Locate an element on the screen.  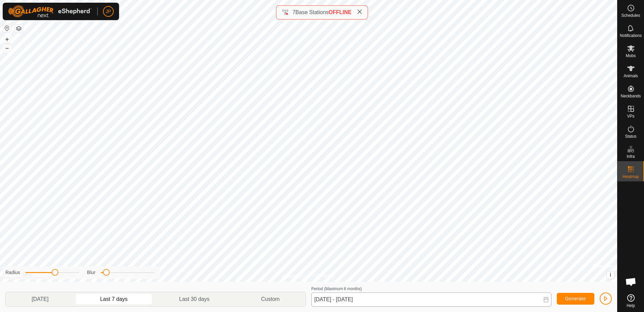
label: Period (Maximum 6 months) is located at coordinates (337, 289).